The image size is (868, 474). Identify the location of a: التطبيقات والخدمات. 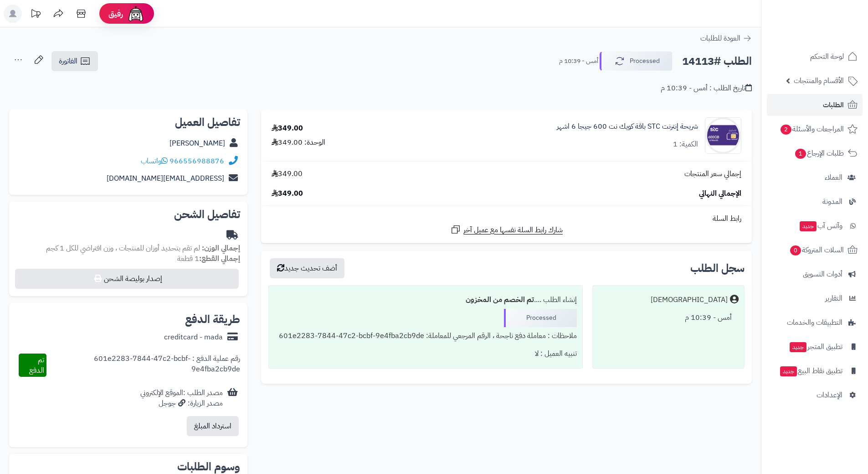
(815, 323).